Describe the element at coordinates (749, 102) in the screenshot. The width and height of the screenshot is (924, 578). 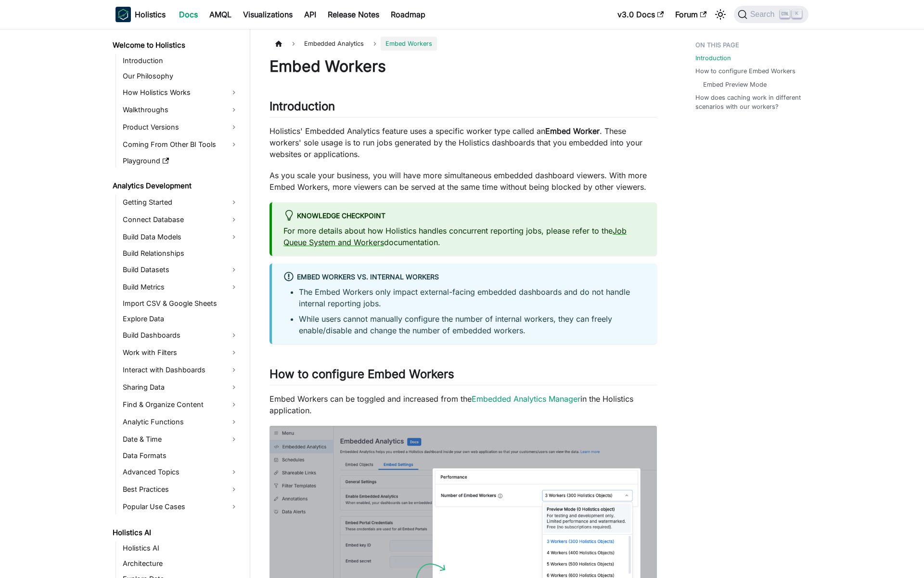
I see `a: How does caching work in different scenarios with our workers?` at that location.